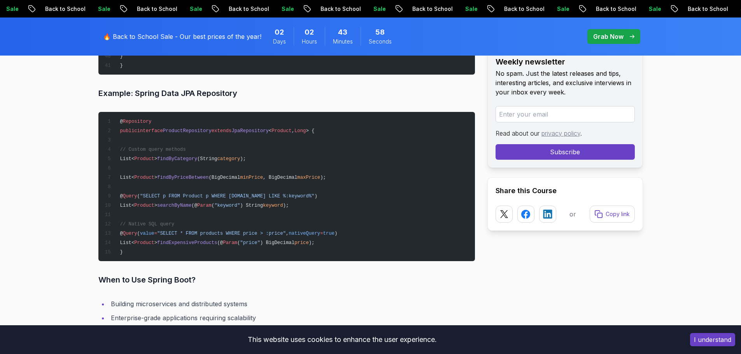 The image size is (741, 354). I want to click on span: (BigDecimal, so click(224, 178).